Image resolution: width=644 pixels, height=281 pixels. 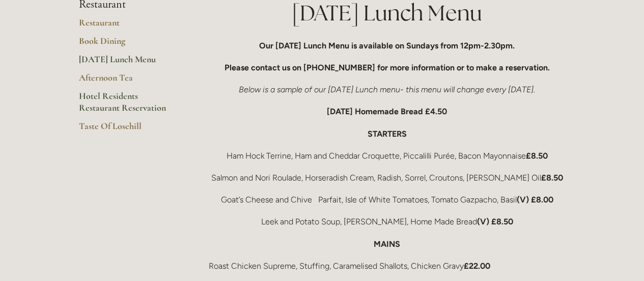 What do you see at coordinates (495, 221) in the screenshot?
I see `strong: (V) £8.50` at bounding box center [495, 221].